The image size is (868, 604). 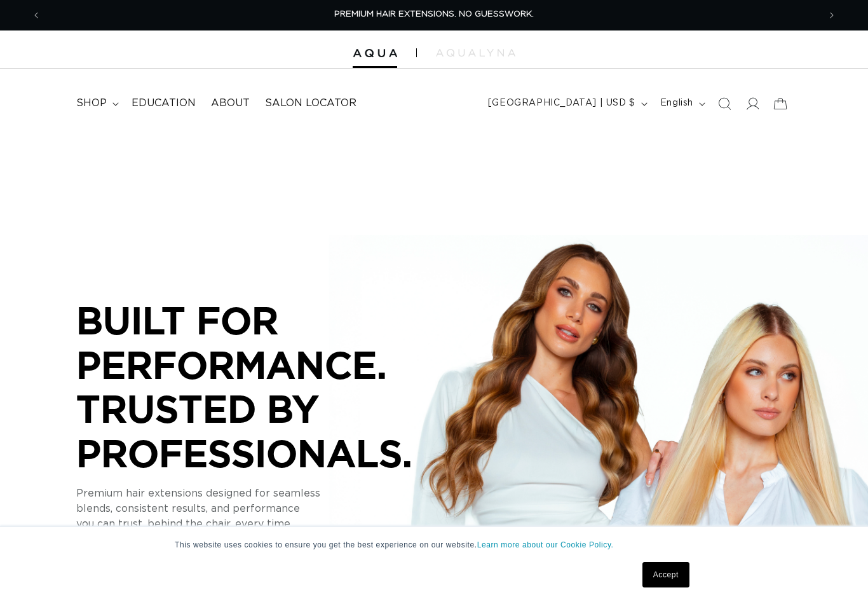 I want to click on summary: shop, so click(x=96, y=103).